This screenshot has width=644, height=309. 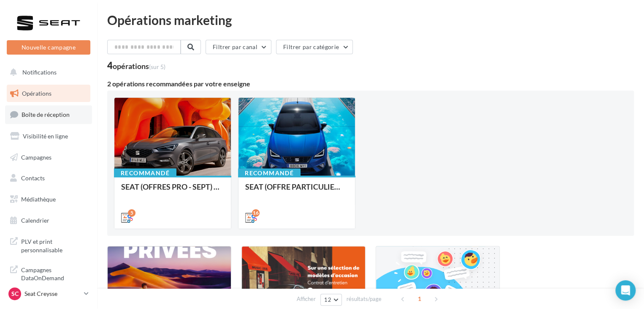 I want to click on a: Campagnes, so click(x=49, y=157).